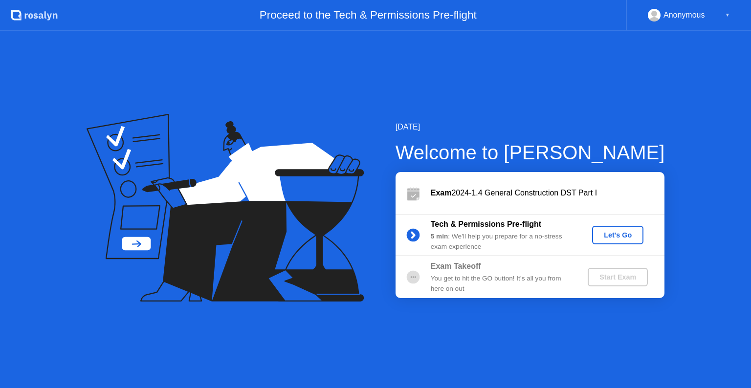 Image resolution: width=751 pixels, height=388 pixels. What do you see at coordinates (501, 241) in the screenshot?
I see `div: : We’ll help you prepare for a no-stress exam experience` at bounding box center [501, 241].